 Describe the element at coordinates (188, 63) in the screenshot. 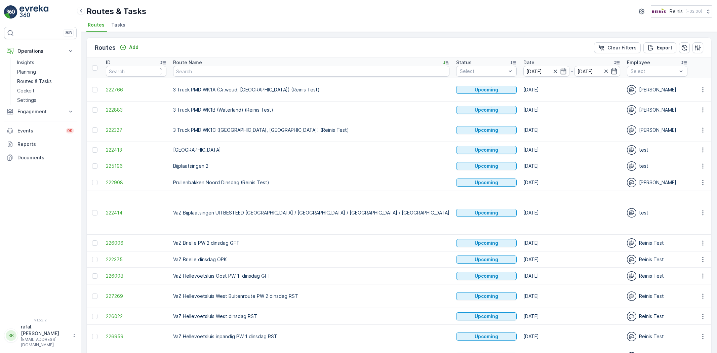

I see `p: Route Name` at that location.